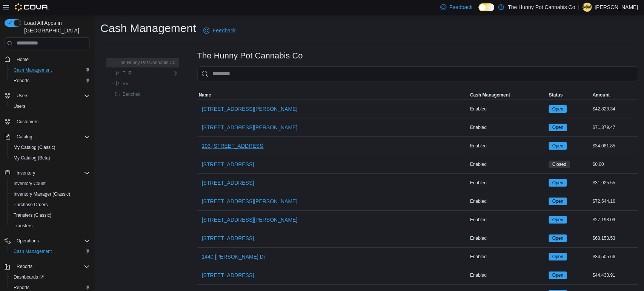 Image resolution: width=644 pixels, height=291 pixels. What do you see at coordinates (587, 7) in the screenshot?
I see `div: Micheala Whelan` at bounding box center [587, 7].